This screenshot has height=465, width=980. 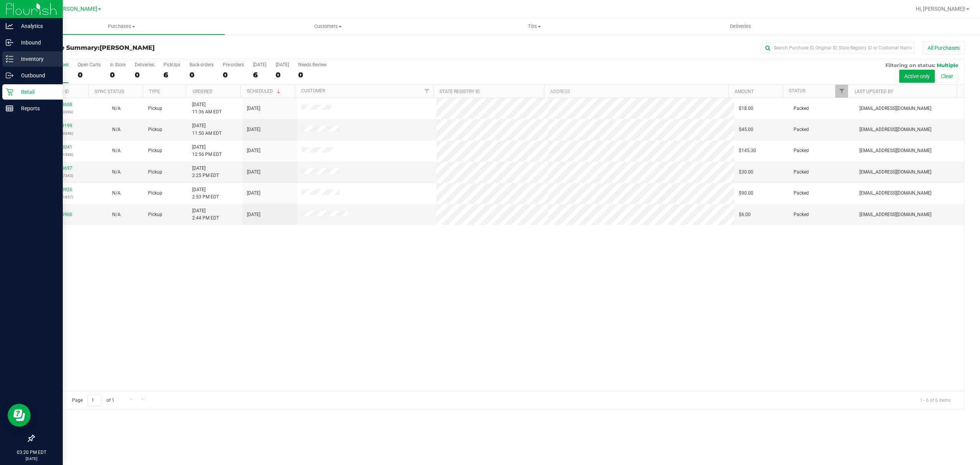 What do you see at coordinates (109, 92) in the screenshot?
I see `a: Sync Status` at bounding box center [109, 92].